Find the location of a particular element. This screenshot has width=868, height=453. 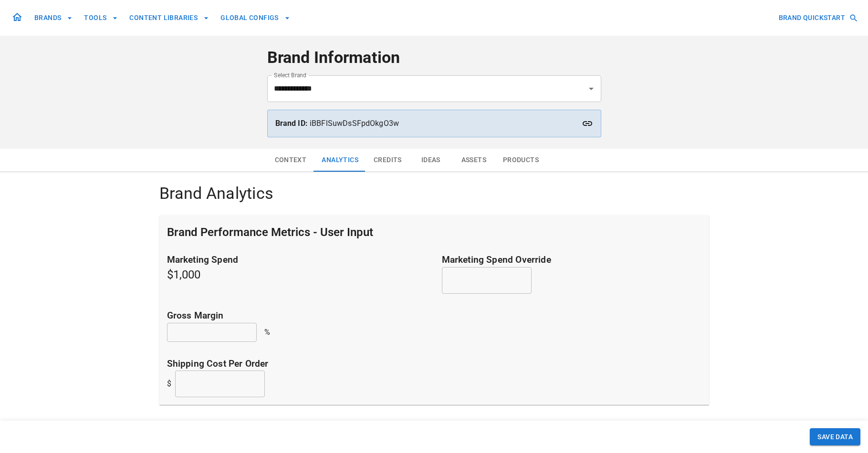

button: Assets is located at coordinates (474, 160).